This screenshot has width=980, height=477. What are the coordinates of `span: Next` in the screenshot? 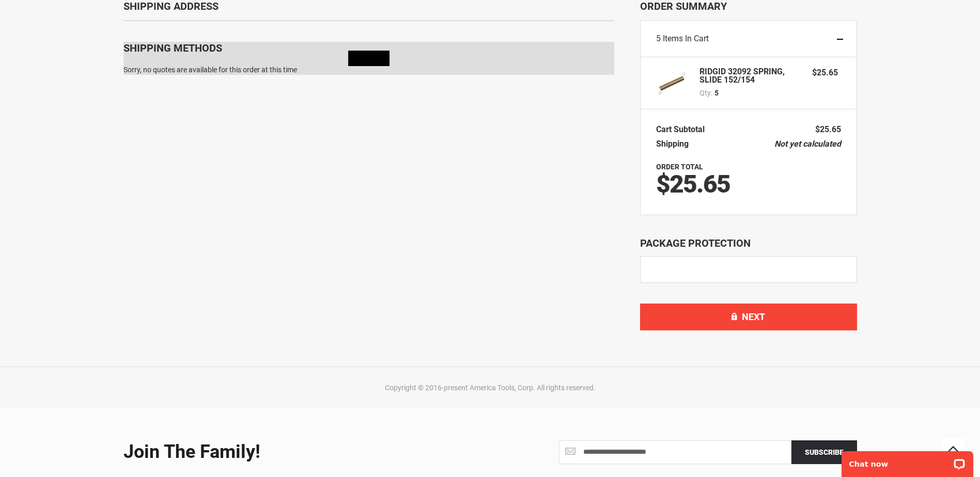 It's located at (753, 317).